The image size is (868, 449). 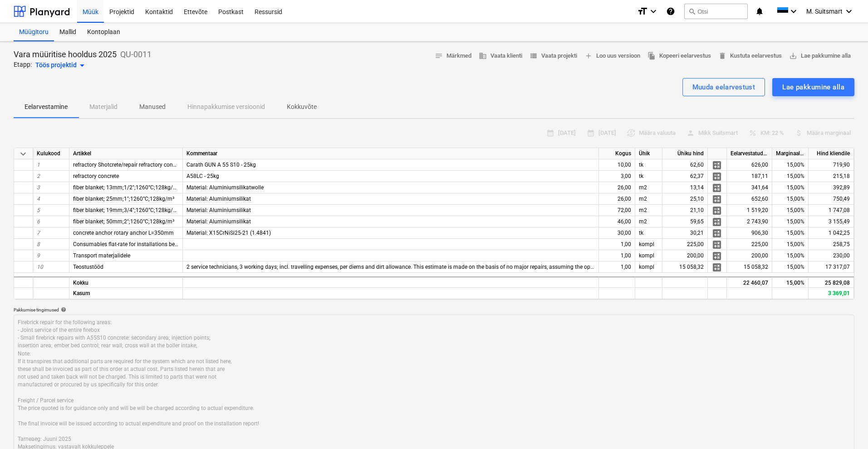 I want to click on div: 59,65, so click(x=685, y=222).